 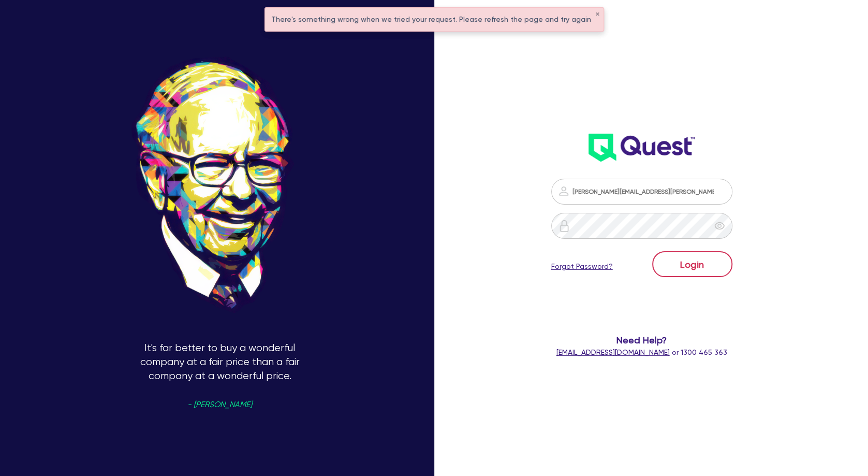 What do you see at coordinates (642, 352) in the screenshot?
I see `span: or 1300 465 363` at bounding box center [642, 352].